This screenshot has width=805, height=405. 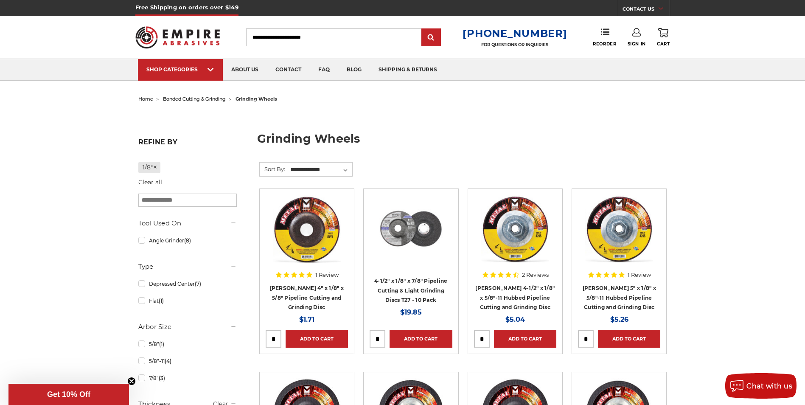 I want to click on a: shipping & returns, so click(x=408, y=70).